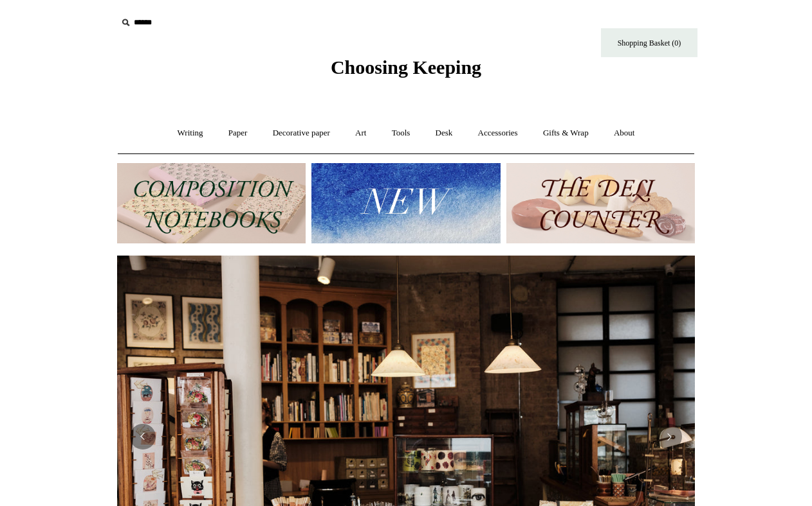  Describe the element at coordinates (669, 437) in the screenshot. I see `button: Next` at that location.